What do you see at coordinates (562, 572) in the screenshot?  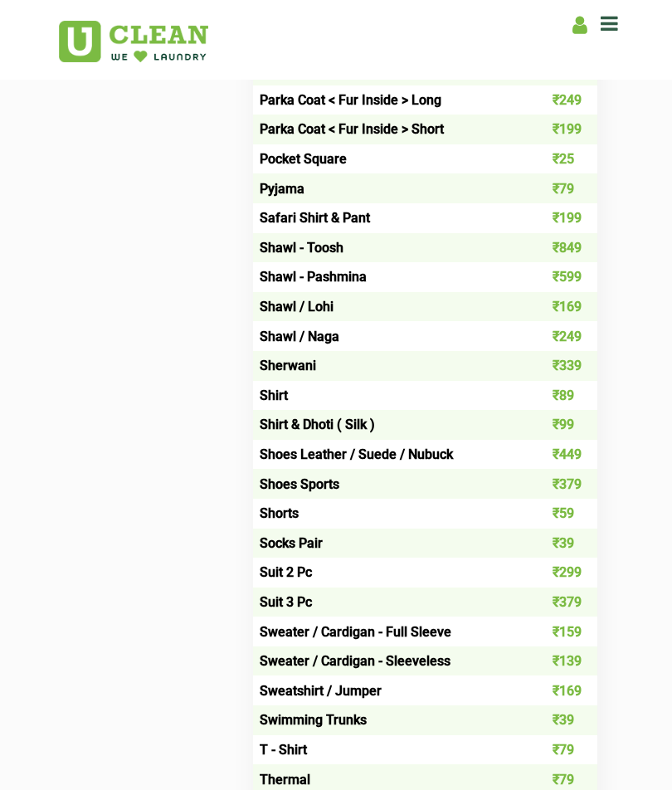 I see `td: ₹299` at bounding box center [562, 572].